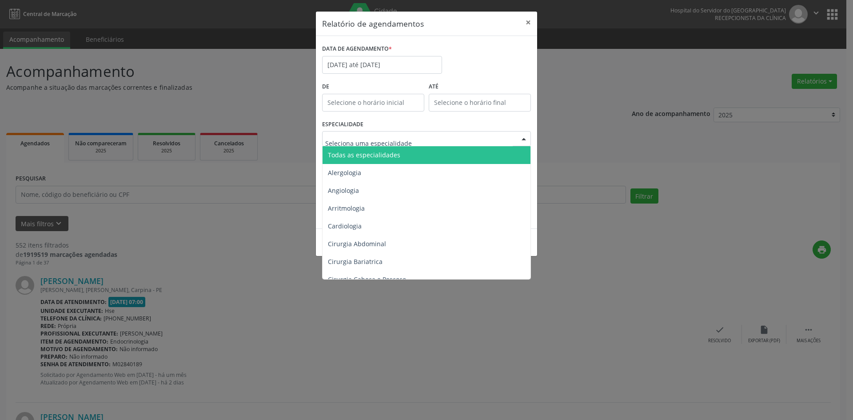 This screenshot has width=853, height=420. Describe the element at coordinates (373, 103) in the screenshot. I see `input: Selecione o horário inicial` at that location.